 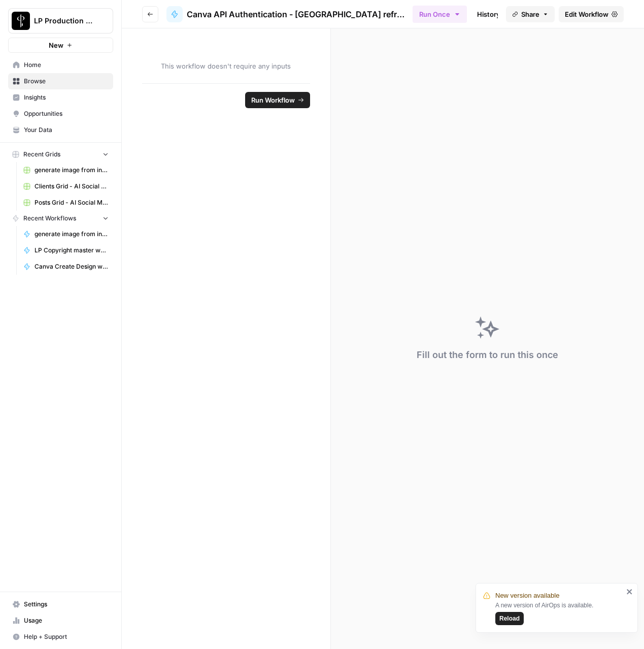 What do you see at coordinates (66, 186) in the screenshot?
I see `a: Clients Grid - AI Social Media` at bounding box center [66, 186].